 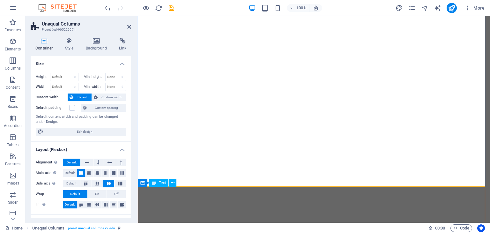 What do you see at coordinates (452, 8) in the screenshot?
I see `button: publish` at bounding box center [452, 8].